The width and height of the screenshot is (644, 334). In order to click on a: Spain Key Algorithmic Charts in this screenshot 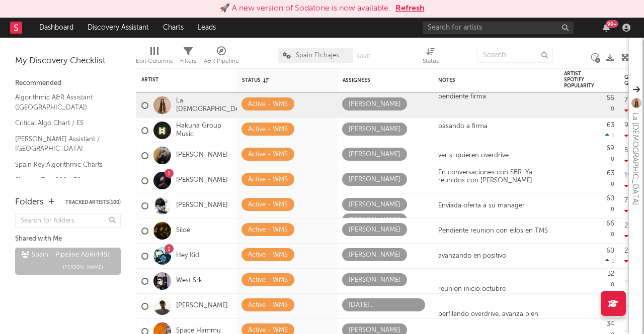, I will do `click(63, 165)`.